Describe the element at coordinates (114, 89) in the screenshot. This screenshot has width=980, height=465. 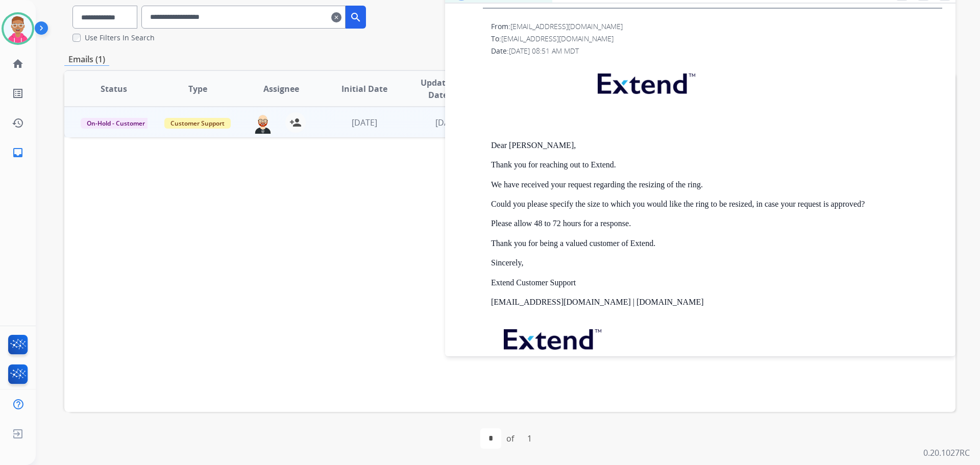
I see `span: Status` at that location.